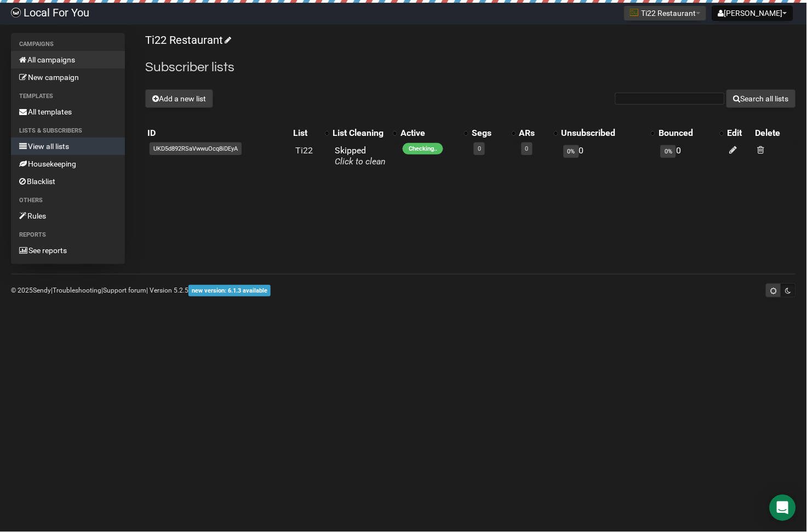  What do you see at coordinates (68, 181) in the screenshot?
I see `a: Blacklist` at bounding box center [68, 181].